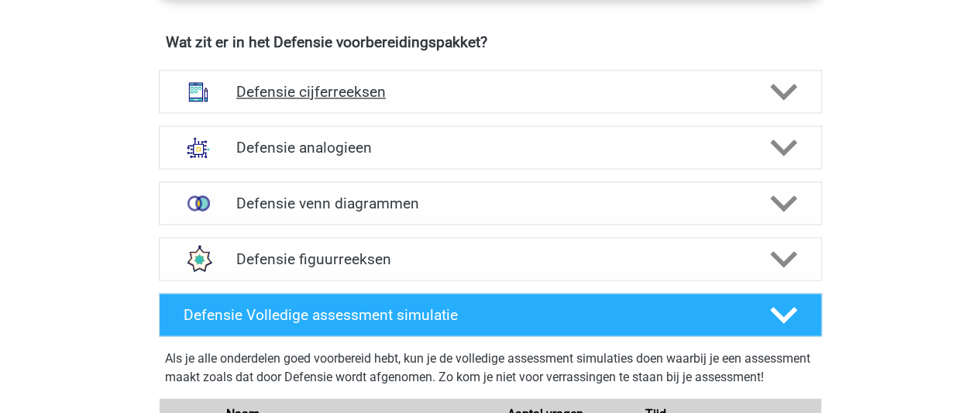  Describe the element at coordinates (199, 148) in the screenshot. I see `img: analogieen` at that location.